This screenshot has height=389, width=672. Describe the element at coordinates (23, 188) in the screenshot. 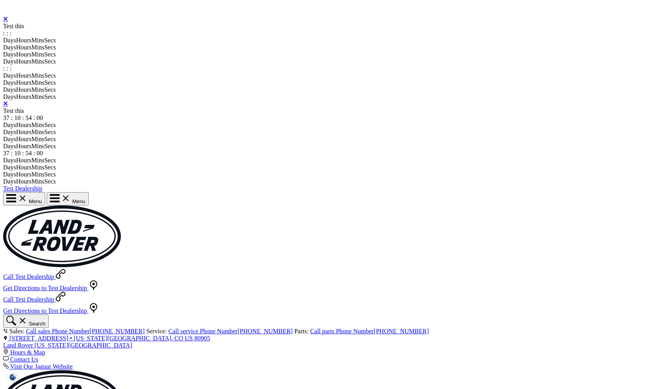

I see `a: Test Dealership` at that location.